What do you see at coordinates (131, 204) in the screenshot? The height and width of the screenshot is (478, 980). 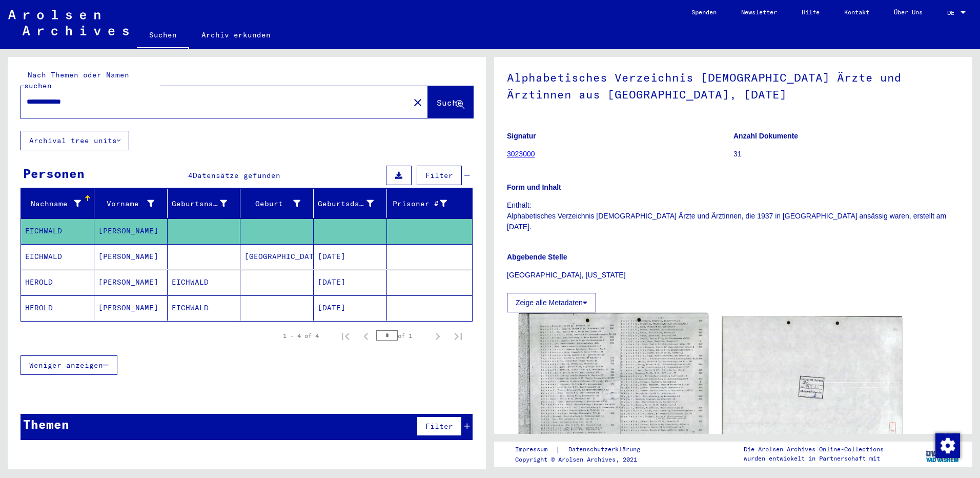 I see `mat-header-cell: Vorname` at bounding box center [131, 204].